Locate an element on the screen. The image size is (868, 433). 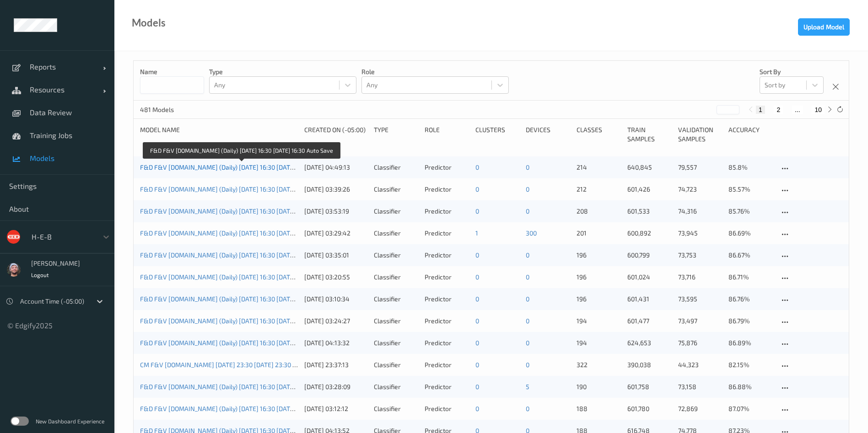
button: 10 is located at coordinates (818, 110).